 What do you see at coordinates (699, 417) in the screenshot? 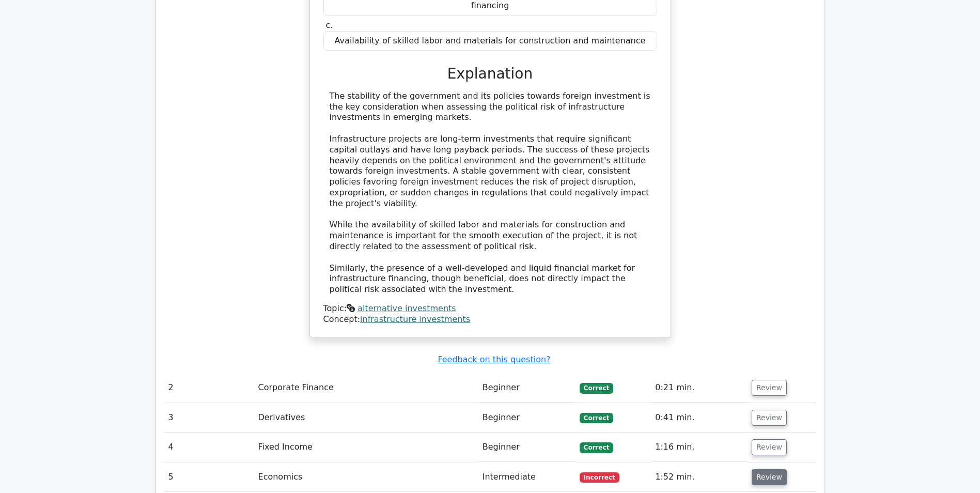
I see `td: 0:41 min.` at bounding box center [699, 417].